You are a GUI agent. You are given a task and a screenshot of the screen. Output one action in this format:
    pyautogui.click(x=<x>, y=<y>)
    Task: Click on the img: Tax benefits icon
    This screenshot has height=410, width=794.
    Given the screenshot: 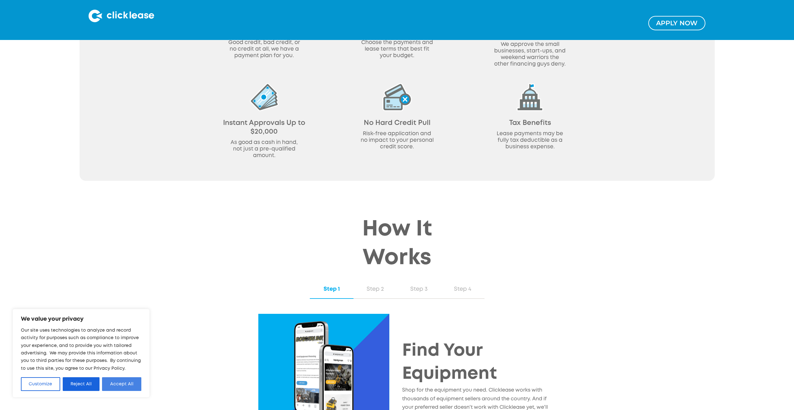 What is the action you would take?
    pyautogui.click(x=530, y=97)
    